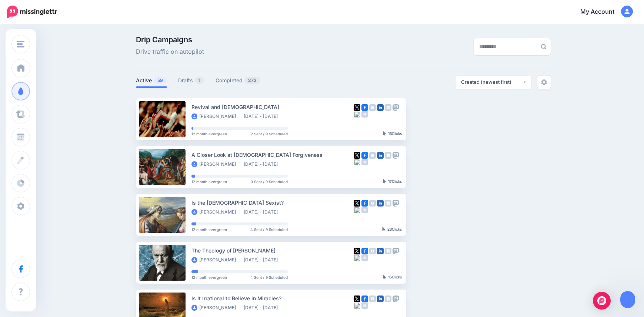 The width and height of the screenshot is (644, 317). I want to click on img: search-grey-6.png, so click(543, 46).